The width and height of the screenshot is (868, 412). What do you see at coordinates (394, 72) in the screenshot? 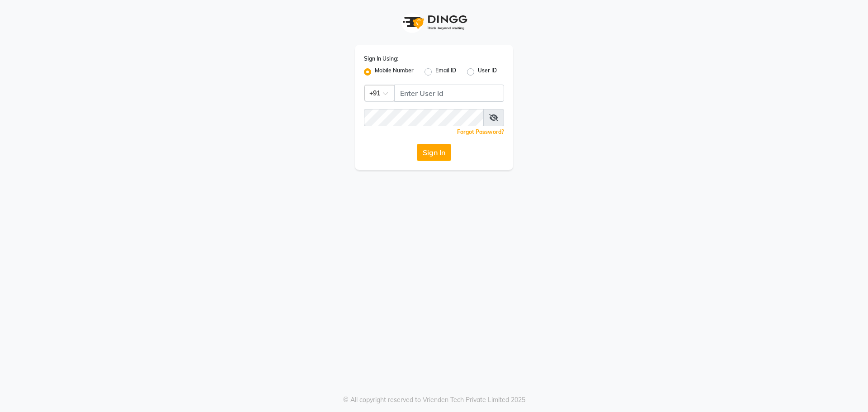
I see `label: Mobile Number` at bounding box center [394, 72].